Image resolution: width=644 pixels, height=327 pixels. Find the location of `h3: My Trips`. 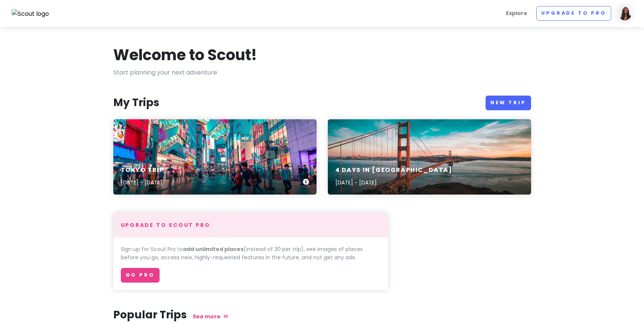

h3: My Trips is located at coordinates (136, 103).